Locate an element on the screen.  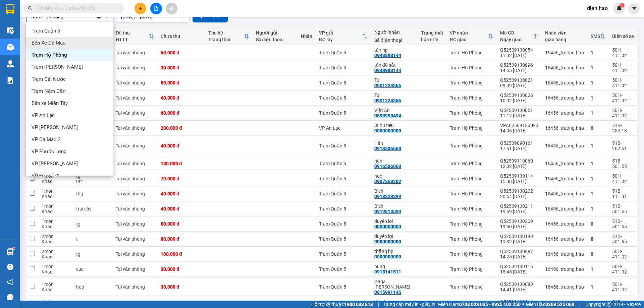
div: 0 is located at coordinates (598, 224).